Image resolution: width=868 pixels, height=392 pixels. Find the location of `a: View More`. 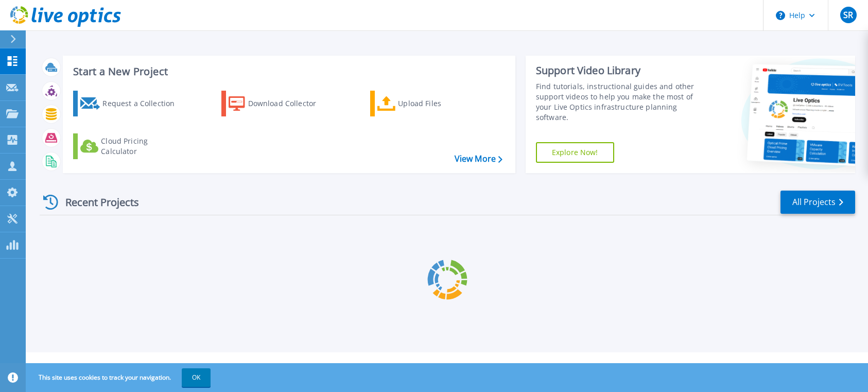

a: View More is located at coordinates (478, 159).